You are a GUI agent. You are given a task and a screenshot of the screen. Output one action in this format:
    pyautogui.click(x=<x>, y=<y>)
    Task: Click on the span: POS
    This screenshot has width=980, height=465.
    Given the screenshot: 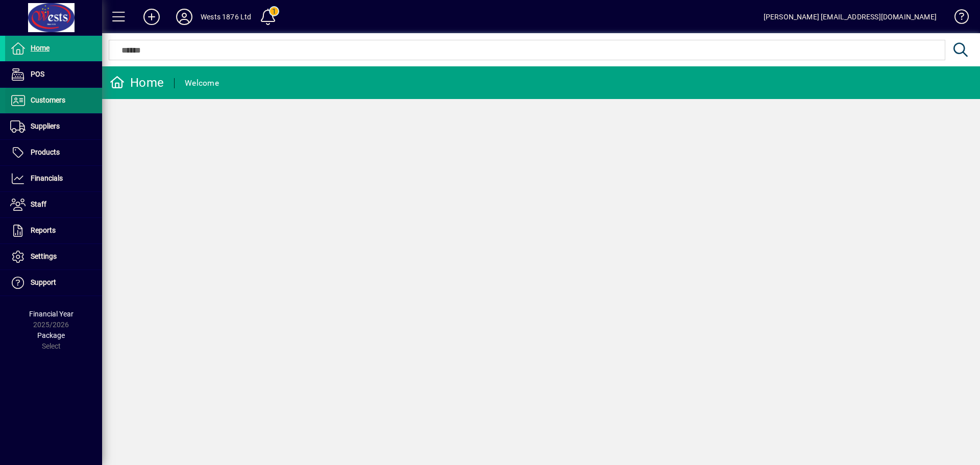 What is the action you would take?
    pyautogui.click(x=37, y=74)
    